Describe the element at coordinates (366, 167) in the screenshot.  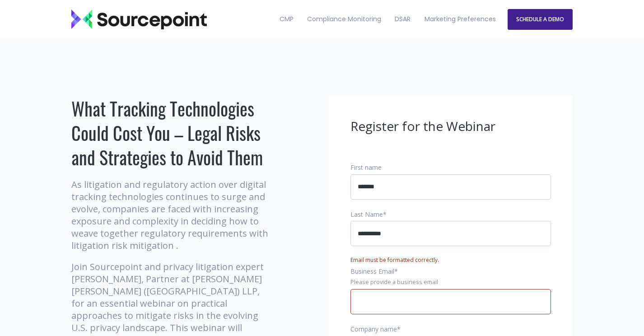
I see `span: First name` at that location.